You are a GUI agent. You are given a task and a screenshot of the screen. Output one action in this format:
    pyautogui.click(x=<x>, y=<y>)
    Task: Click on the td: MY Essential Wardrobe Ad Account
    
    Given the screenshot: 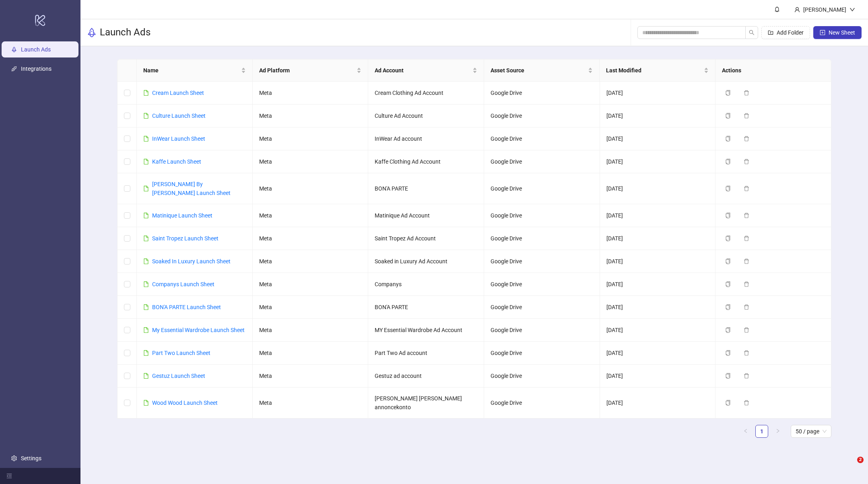 What is the action you would take?
    pyautogui.click(x=426, y=330)
    